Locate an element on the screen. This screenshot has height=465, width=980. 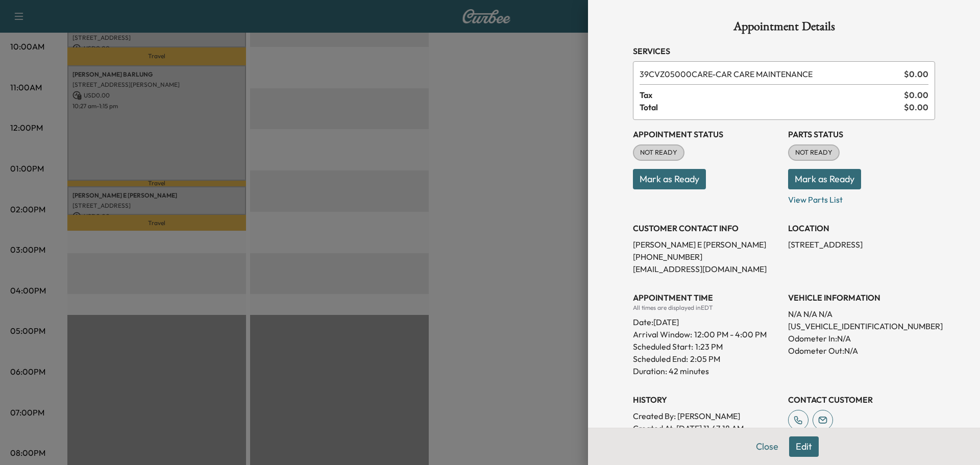
h3: Services is located at coordinates (785, 51).